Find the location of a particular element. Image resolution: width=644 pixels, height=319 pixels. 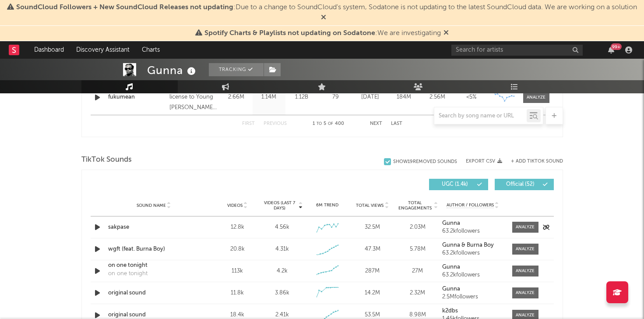

div: Show 19 Removed Sounds is located at coordinates (425, 162).